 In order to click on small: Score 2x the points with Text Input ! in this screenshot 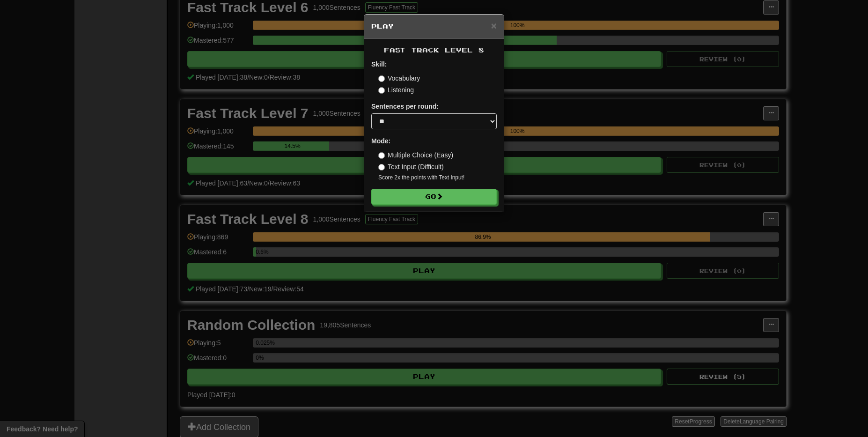, I will do `click(437, 177)`.